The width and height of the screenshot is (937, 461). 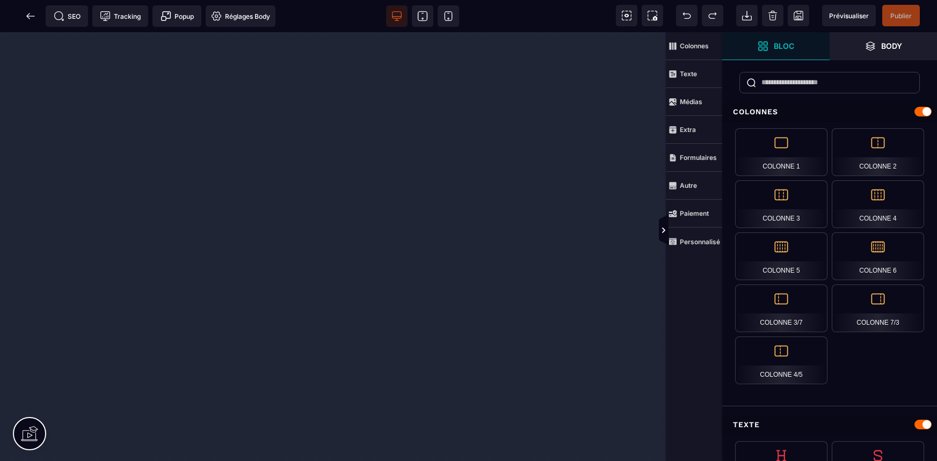 What do you see at coordinates (240, 16) in the screenshot?
I see `span: Favicon` at bounding box center [240, 16].